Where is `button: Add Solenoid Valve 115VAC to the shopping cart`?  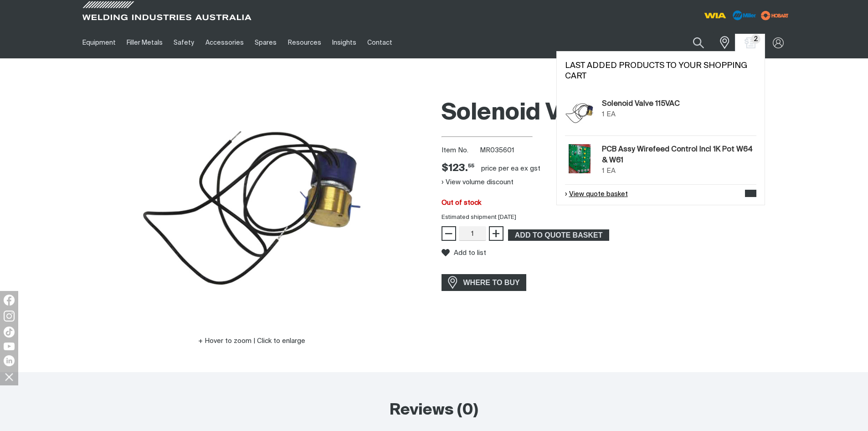 button: Add Solenoid Valve 115VAC to the shopping cart is located at coordinates (559, 236).